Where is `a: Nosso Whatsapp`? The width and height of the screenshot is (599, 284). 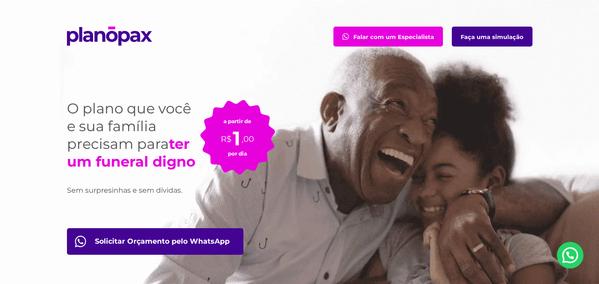
a: Nosso Whatsapp is located at coordinates (570, 255).